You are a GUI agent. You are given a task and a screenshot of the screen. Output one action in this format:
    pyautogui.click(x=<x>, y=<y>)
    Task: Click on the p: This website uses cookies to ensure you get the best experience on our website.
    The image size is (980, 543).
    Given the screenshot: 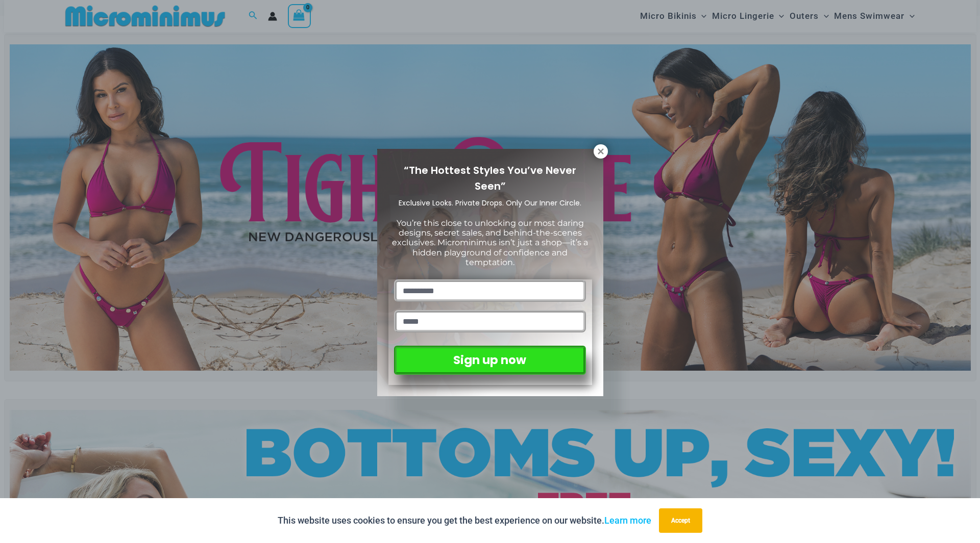 What is the action you would take?
    pyautogui.click(x=464, y=520)
    